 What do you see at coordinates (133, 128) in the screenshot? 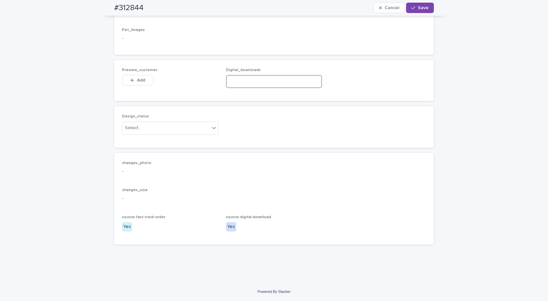
I see `div: Select...` at bounding box center [133, 128].